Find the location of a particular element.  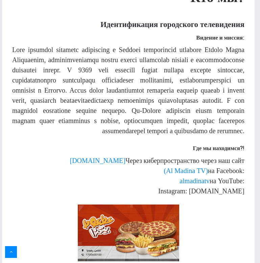

a: almadinatv is located at coordinates (194, 181).